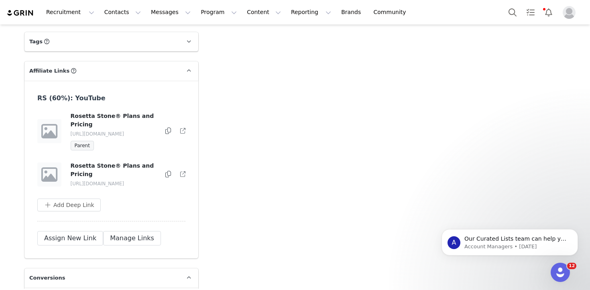 Image resolution: width=590 pixels, height=290 pixels. Describe the element at coordinates (569, 12) in the screenshot. I see `img: placeholder-profile.jpg` at that location.